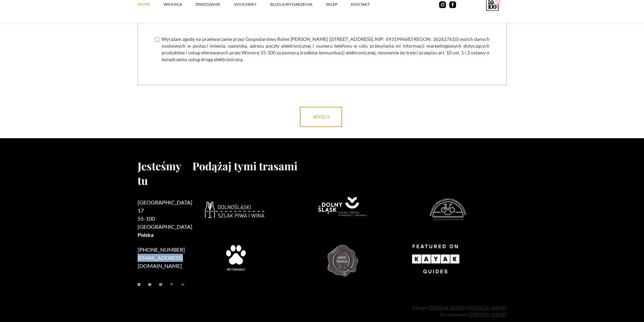 The height and width of the screenshot is (322, 644). Describe the element at coordinates (321, 117) in the screenshot. I see `input: wyślij` at that location.